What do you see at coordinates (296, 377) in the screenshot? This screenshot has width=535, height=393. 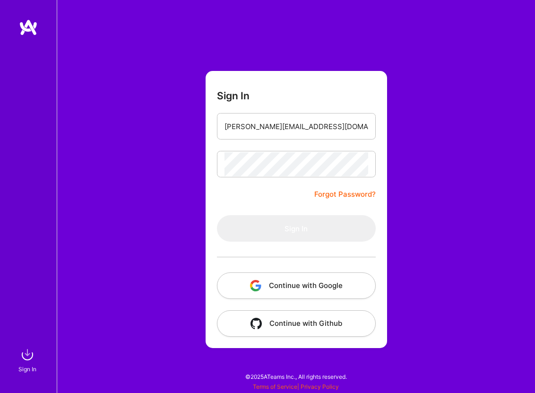 I see `div: © 2025 ATeams Inc., All rights reserved.` at bounding box center [296, 377].